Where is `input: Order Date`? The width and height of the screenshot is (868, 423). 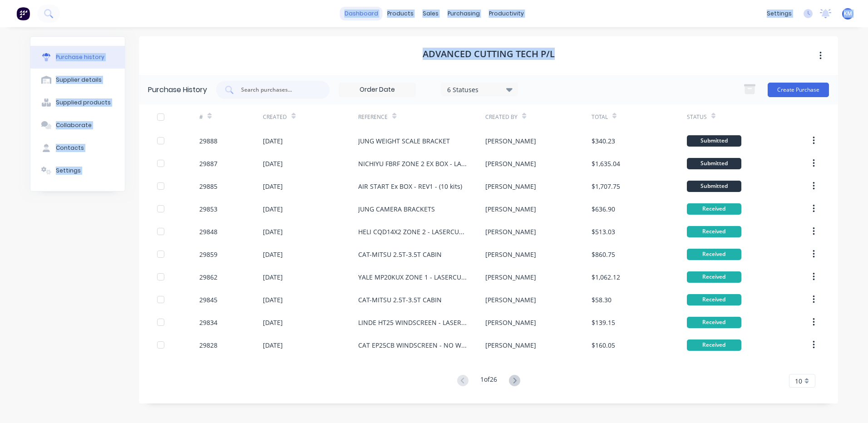 input: Order Date is located at coordinates (377, 90).